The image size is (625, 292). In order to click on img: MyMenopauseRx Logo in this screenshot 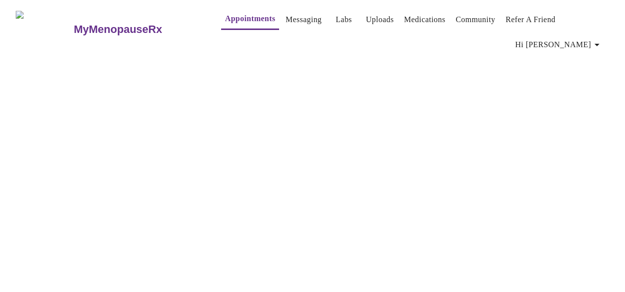, I will do `click(44, 29)`.